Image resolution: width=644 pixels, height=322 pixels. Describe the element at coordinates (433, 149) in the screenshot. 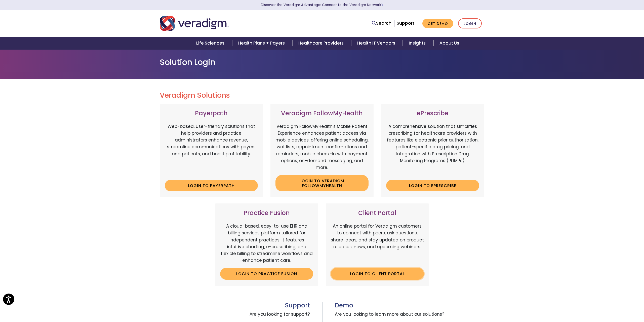

I see `p: A comprehensive solution that simplifies prescribing for healthcare providers with features like ...` at that location.